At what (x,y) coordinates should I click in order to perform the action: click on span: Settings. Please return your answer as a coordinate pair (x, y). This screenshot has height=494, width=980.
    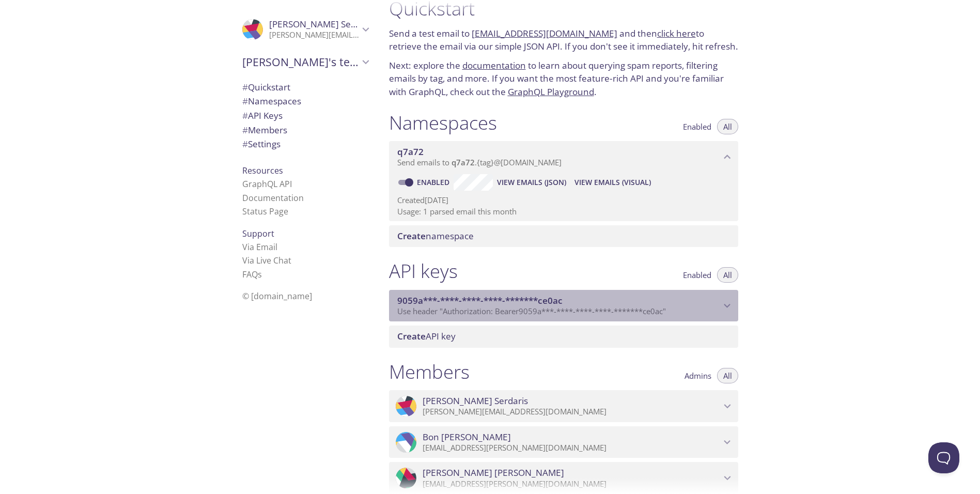
    Looking at the image, I should click on (261, 144).